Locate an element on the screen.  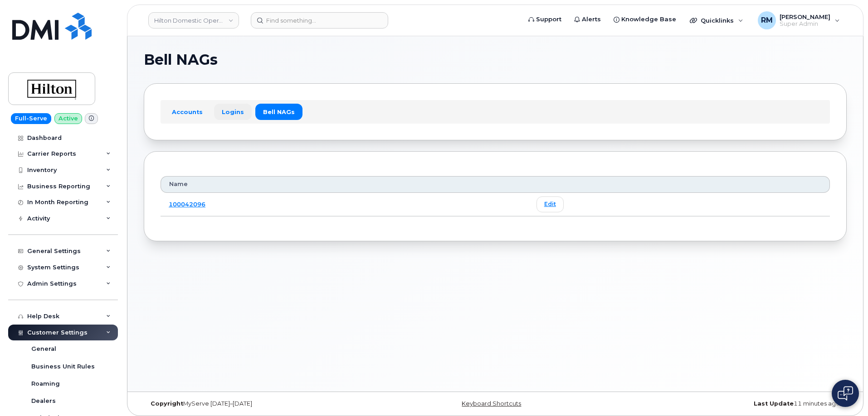
a: Logins is located at coordinates (232, 112).